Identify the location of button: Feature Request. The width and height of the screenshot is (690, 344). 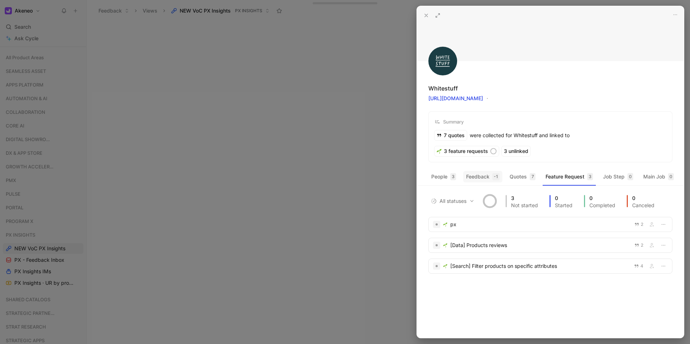
(569, 177).